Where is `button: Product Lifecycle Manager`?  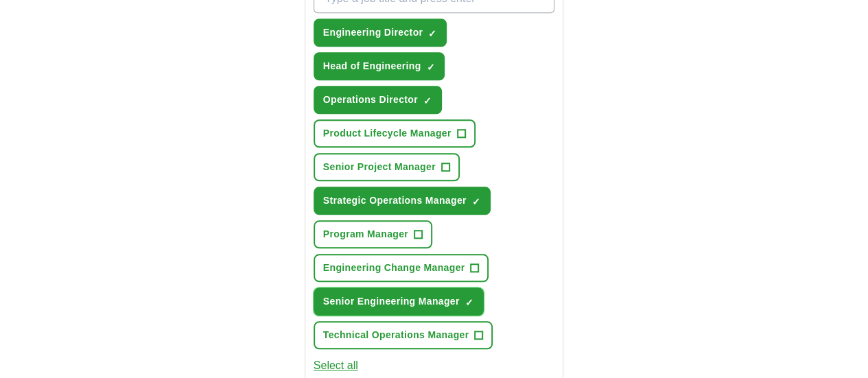 button: Product Lifecycle Manager is located at coordinates (394, 133).